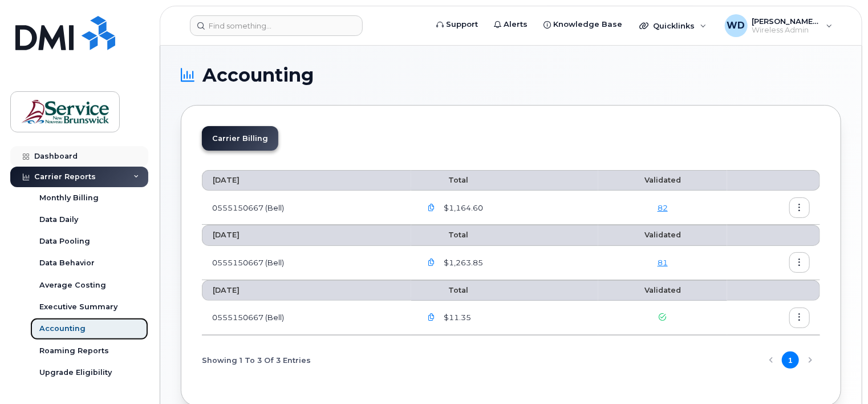 The width and height of the screenshot is (868, 404). What do you see at coordinates (663, 208) in the screenshot?
I see `a: 82` at bounding box center [663, 208].